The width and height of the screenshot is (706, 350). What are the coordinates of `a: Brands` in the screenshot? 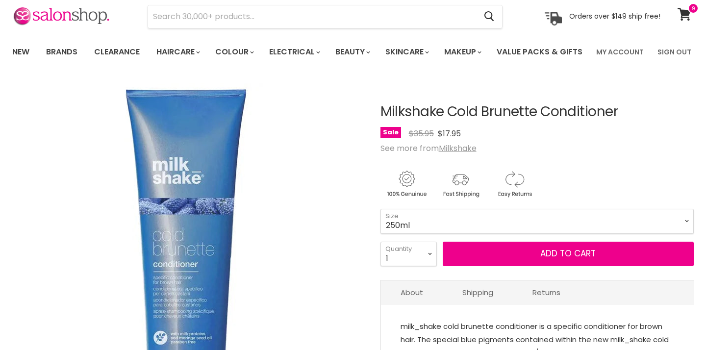 It's located at (62, 52).